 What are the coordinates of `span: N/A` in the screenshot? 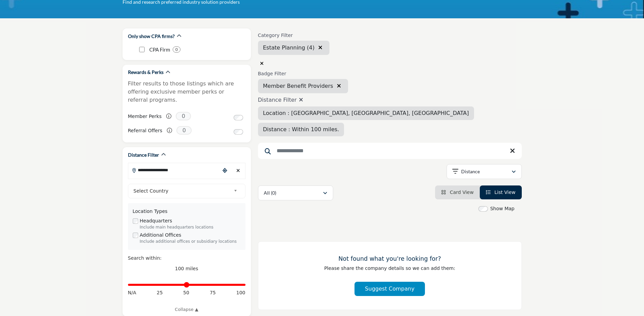 It's located at (132, 293).